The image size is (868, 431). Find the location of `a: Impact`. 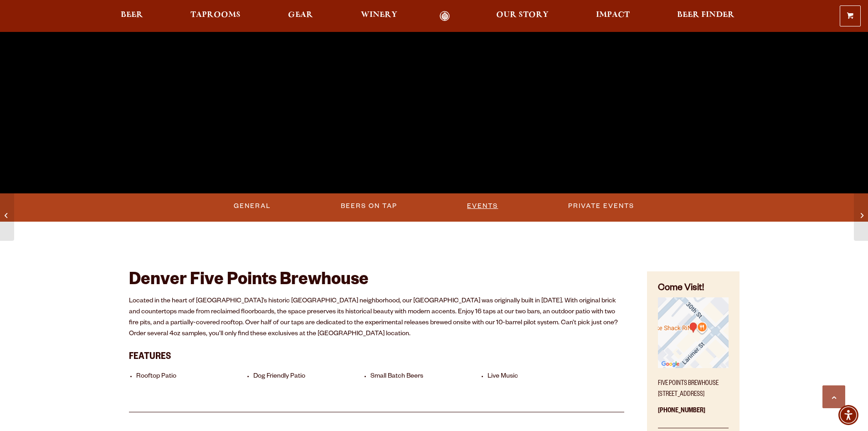

a: Impact is located at coordinates (613, 16).